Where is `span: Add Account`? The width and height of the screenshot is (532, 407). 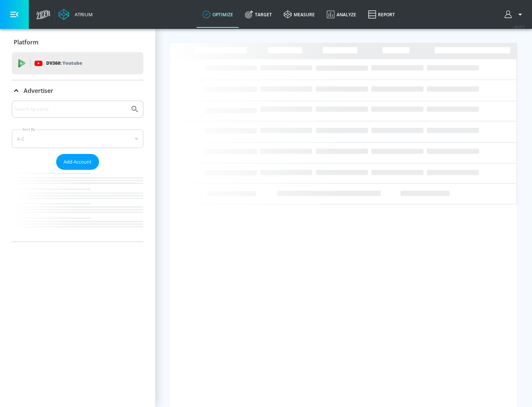
span: Add Account is located at coordinates (78, 161).